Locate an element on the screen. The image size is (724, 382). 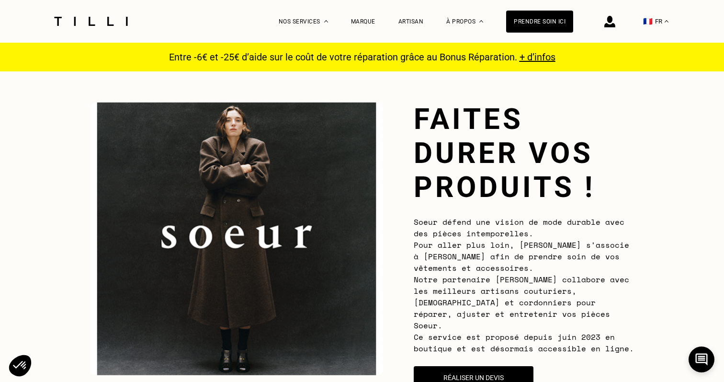
p: Entre -6€ et -25€ d’aide sur le coût de votre réparation grâce au Bonus Réparation. is located at coordinates (362, 57).